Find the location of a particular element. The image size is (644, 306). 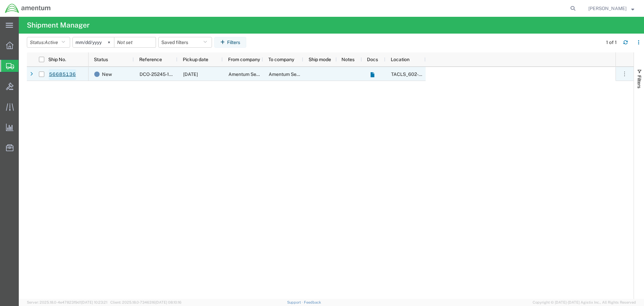

span: Status is located at coordinates (101, 59).